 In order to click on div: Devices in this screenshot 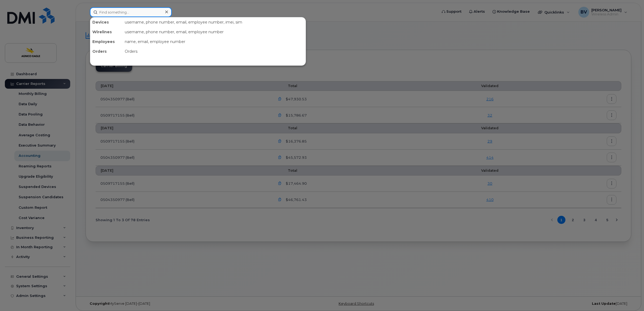, I will do `click(106, 22)`.